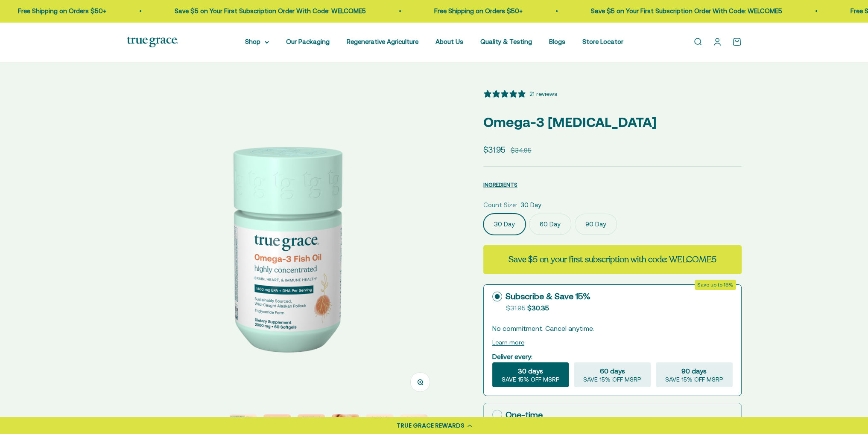 The height and width of the screenshot is (434, 868). What do you see at coordinates (506, 41) in the screenshot?
I see `a: Quality & Testing` at bounding box center [506, 41].